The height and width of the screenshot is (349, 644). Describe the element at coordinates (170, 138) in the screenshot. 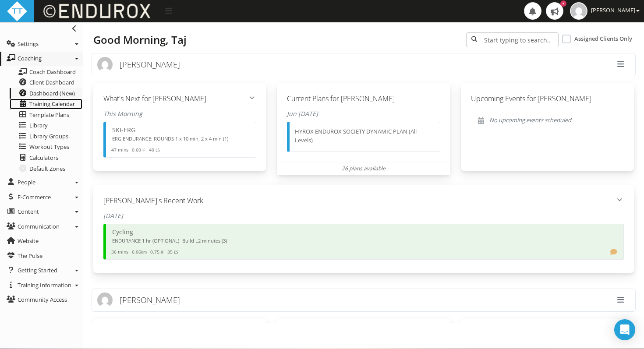

I see `span: ERG ENDURANCE: ROUNDS 1 x 10 min, 2 x 4 min (1)` at that location.